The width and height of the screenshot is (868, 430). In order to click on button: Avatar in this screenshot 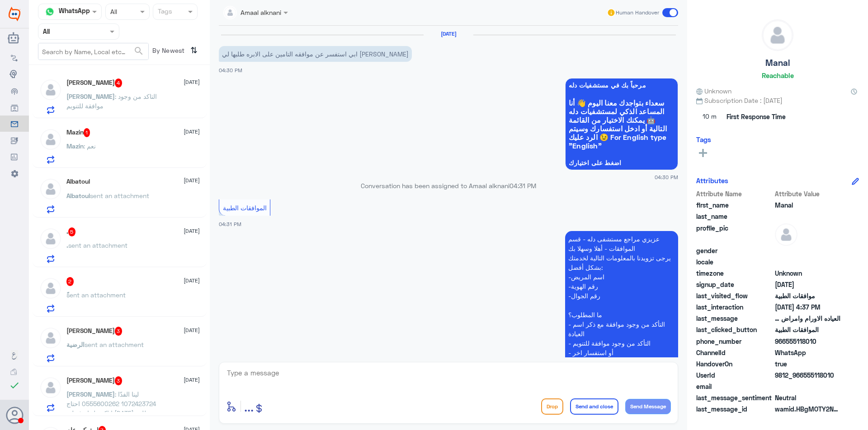, I will do `click(14, 416)`.